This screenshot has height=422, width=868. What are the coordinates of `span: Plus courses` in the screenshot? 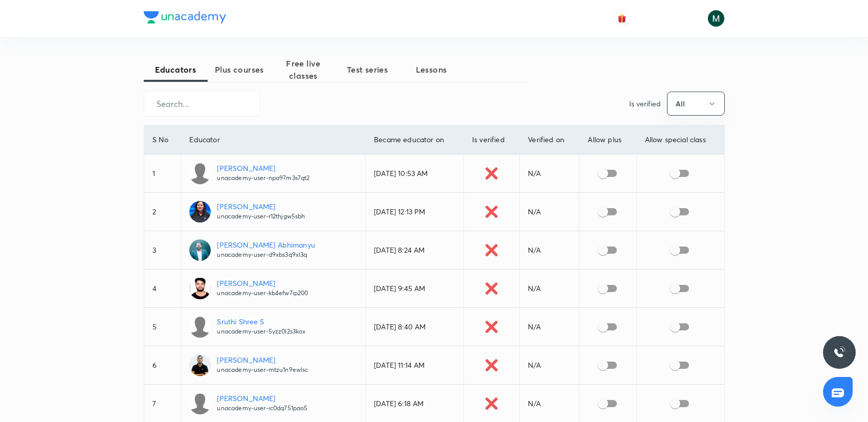 It's located at (239, 70).